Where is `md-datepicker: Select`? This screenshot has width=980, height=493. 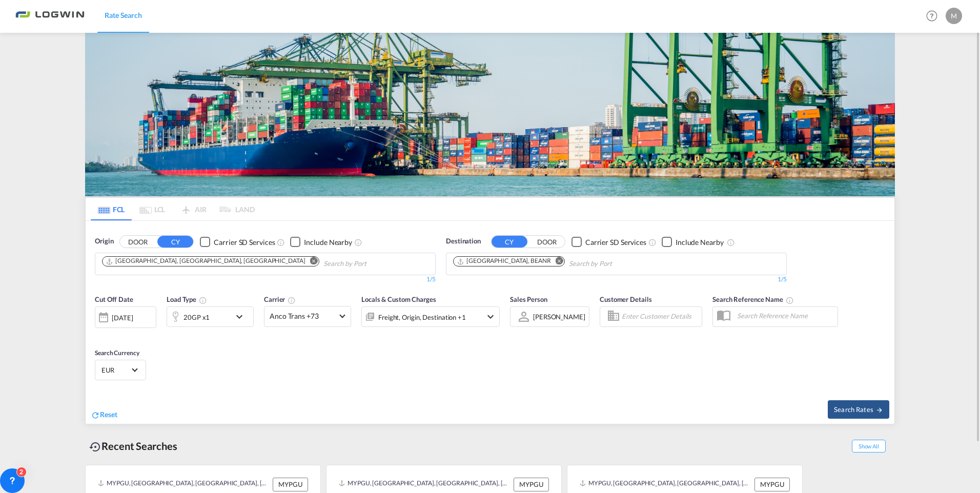 md-datepicker: Select is located at coordinates (98, 333).